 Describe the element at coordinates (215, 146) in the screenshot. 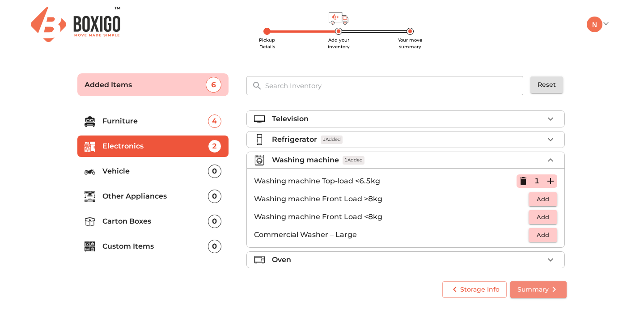

I see `div: 2` at that location.